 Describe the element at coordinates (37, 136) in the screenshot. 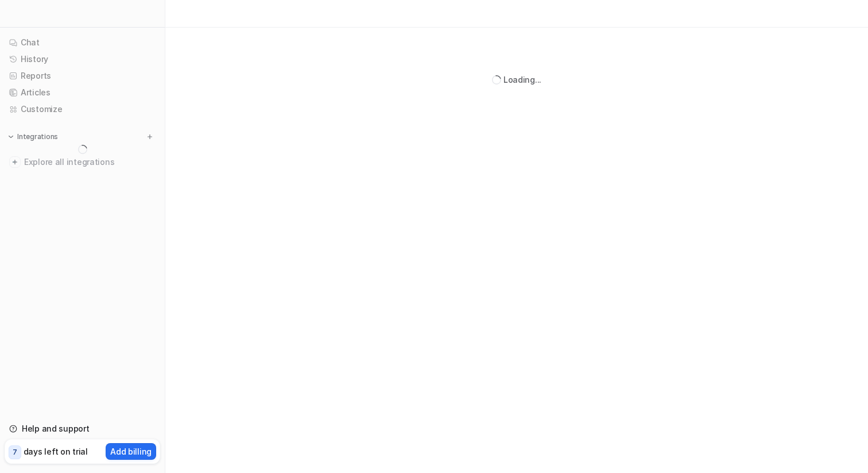

I see `p: Integrations` at that location.